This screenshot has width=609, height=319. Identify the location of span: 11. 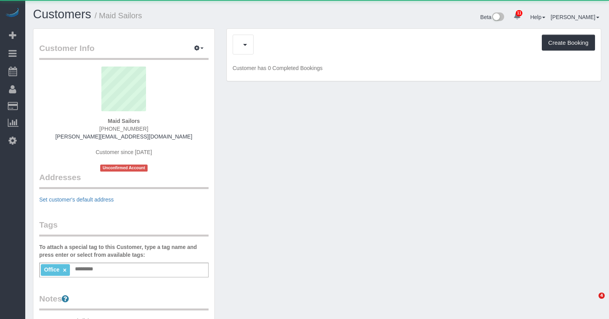
(519, 13).